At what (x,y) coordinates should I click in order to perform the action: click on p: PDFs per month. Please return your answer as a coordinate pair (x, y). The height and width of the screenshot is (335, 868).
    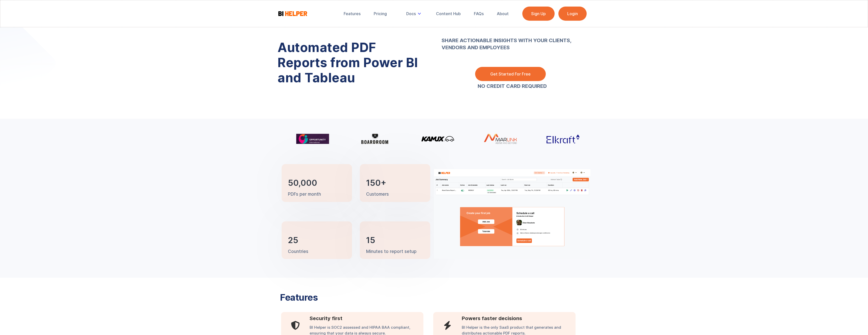
    Looking at the image, I should click on (304, 194).